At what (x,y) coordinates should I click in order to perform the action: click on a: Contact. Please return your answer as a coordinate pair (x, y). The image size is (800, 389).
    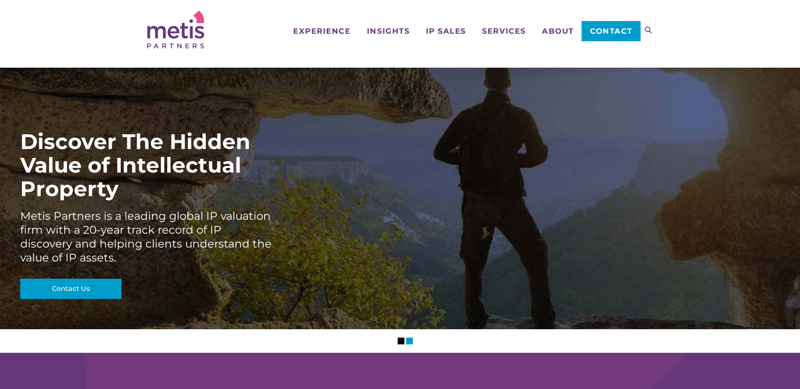
    Looking at the image, I should click on (610, 31).